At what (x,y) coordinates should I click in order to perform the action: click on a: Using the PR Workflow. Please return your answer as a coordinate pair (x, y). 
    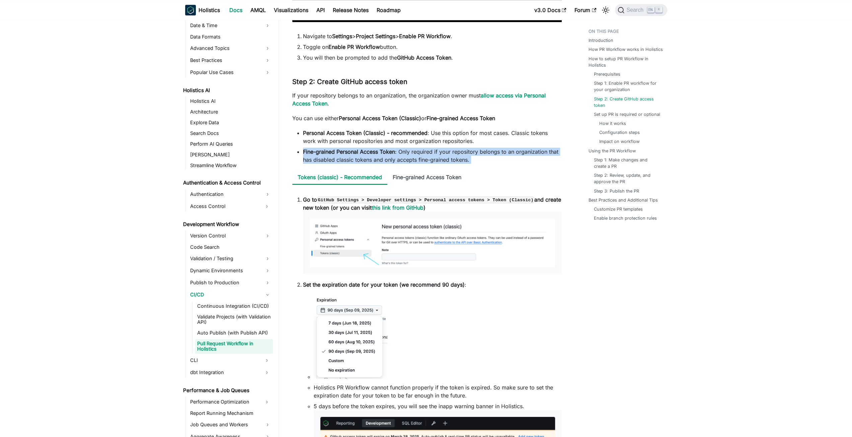
    Looking at the image, I should click on (612, 151).